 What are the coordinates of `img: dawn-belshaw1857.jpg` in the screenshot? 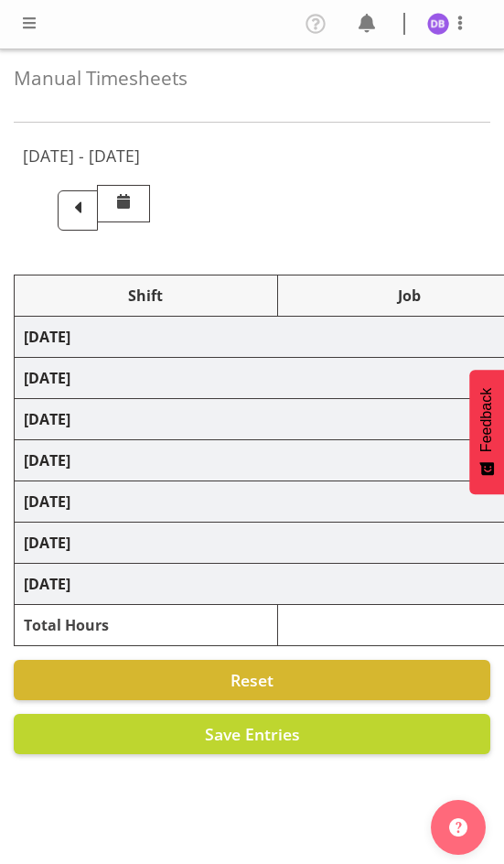 It's located at (439, 24).